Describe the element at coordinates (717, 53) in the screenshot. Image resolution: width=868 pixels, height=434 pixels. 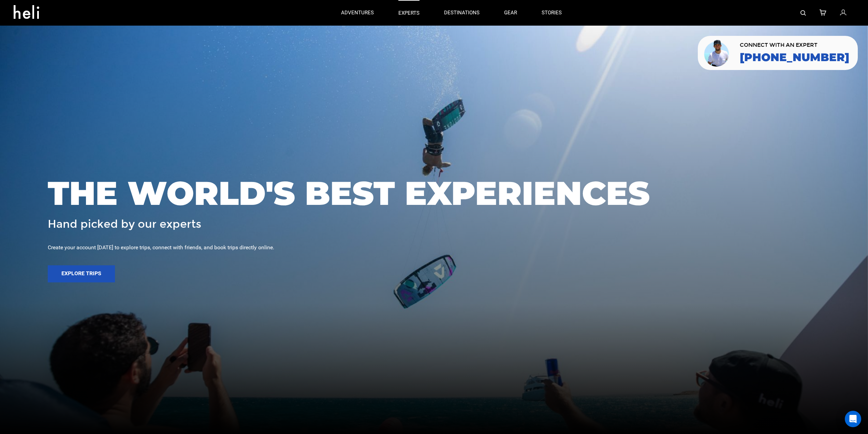
I see `img: contact our team` at that location.